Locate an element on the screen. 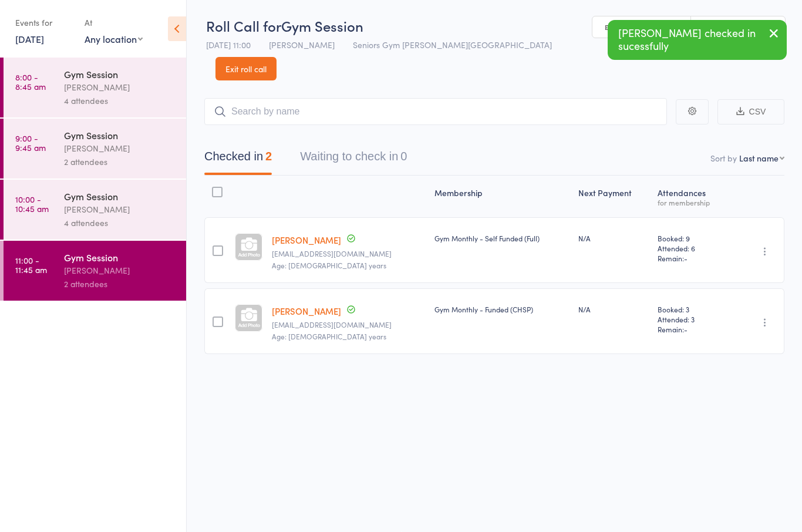 This screenshot has width=802, height=532. div: Last name is located at coordinates (758, 158).